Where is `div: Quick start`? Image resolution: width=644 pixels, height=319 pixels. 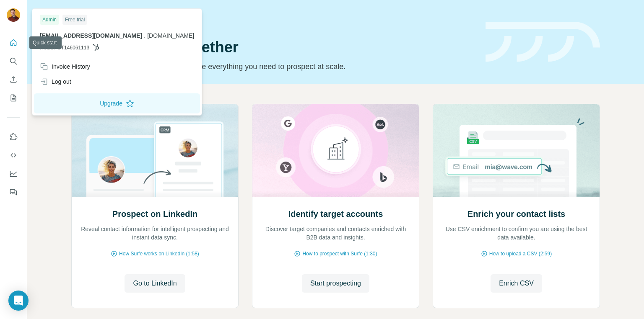
div: Quick start is located at coordinates (273, 20).